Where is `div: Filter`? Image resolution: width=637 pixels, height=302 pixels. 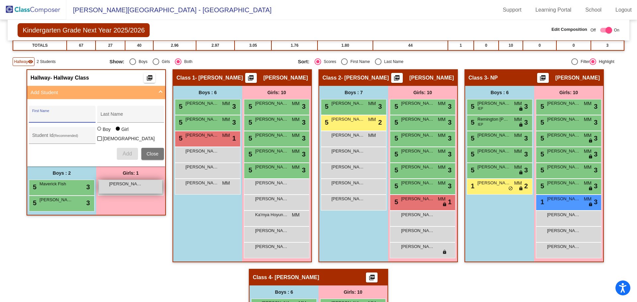
div: Filter is located at coordinates (583, 62).